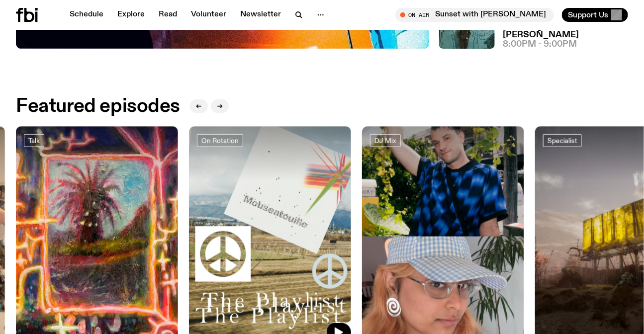 Image resolution: width=644 pixels, height=334 pixels. Describe the element at coordinates (386, 140) in the screenshot. I see `span: DJ Mix` at that location.